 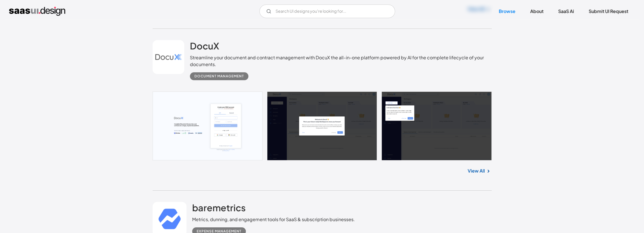 What do you see at coordinates (327, 11) in the screenshot?
I see `input: Search UI designs you're looking for...` at bounding box center [327, 11].